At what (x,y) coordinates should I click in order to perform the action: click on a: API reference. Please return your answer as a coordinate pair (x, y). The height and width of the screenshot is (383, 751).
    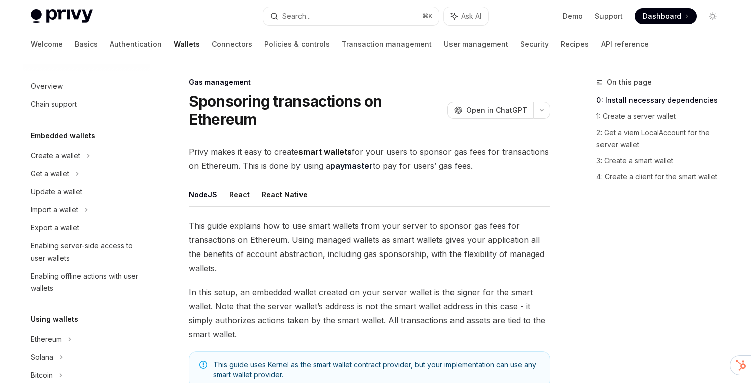
    Looking at the image, I should click on (625, 44).